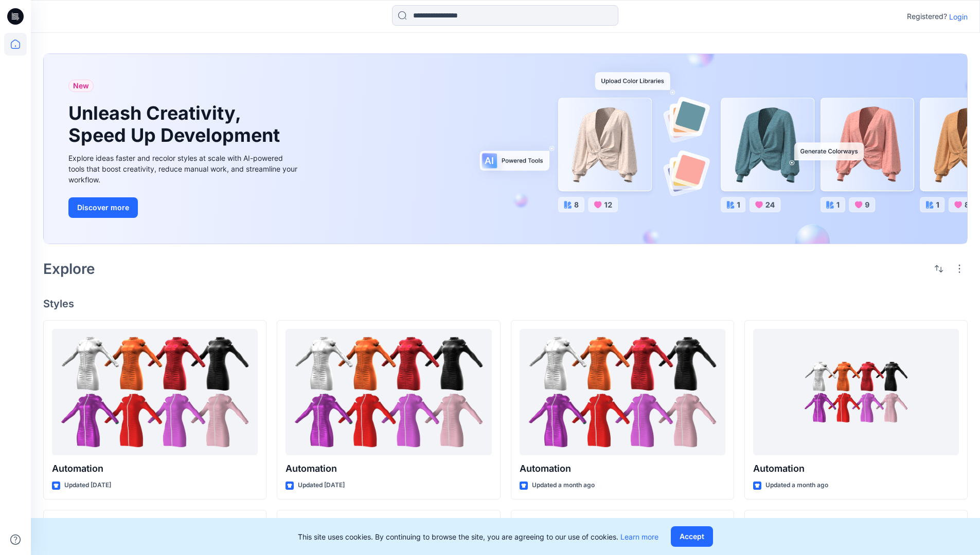 The image size is (980, 555). I want to click on div: Explore ideas faster and recolor styles at scale with AI-powered tools that boost creativity, red..., so click(184, 168).